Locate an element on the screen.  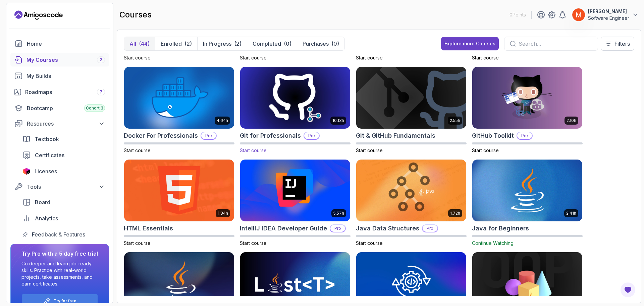
img: HTML Essentials card is located at coordinates (179, 190).